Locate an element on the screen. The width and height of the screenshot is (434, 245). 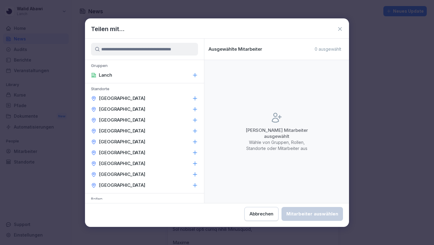
p: Gruppen is located at coordinates (144, 66).